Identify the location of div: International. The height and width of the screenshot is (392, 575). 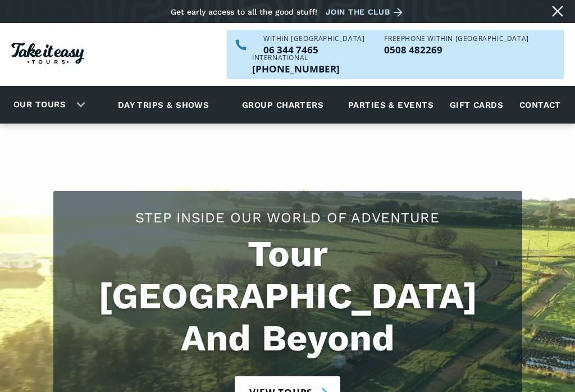
(296, 58).